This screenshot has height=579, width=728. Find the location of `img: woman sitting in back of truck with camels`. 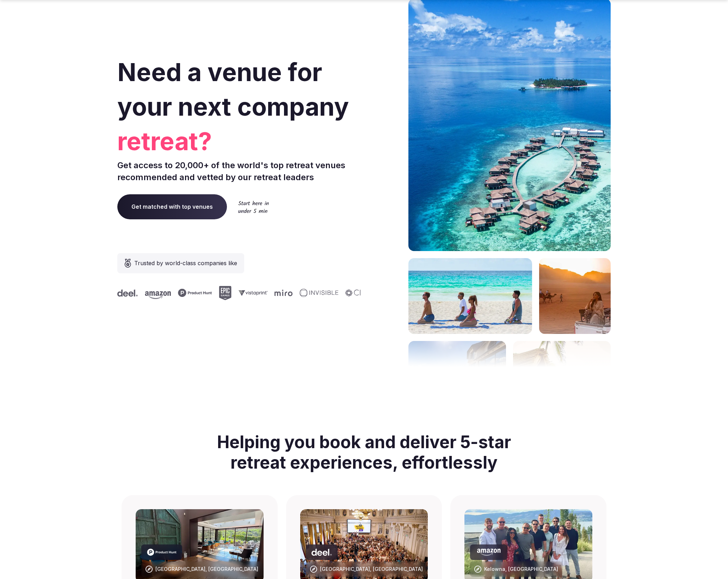

img: woman sitting in back of truck with camels is located at coordinates (575, 296).